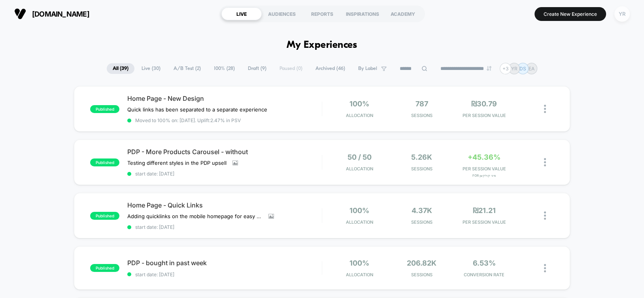  I want to click on span: PDP - bought in past week, so click(224, 263).